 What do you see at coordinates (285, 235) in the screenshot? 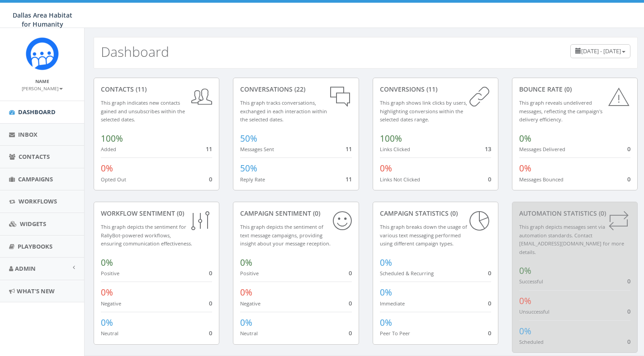
I see `small: This graph depicts the sentiment of text message campaigns, providing insight about your message ...` at bounding box center [285, 235].